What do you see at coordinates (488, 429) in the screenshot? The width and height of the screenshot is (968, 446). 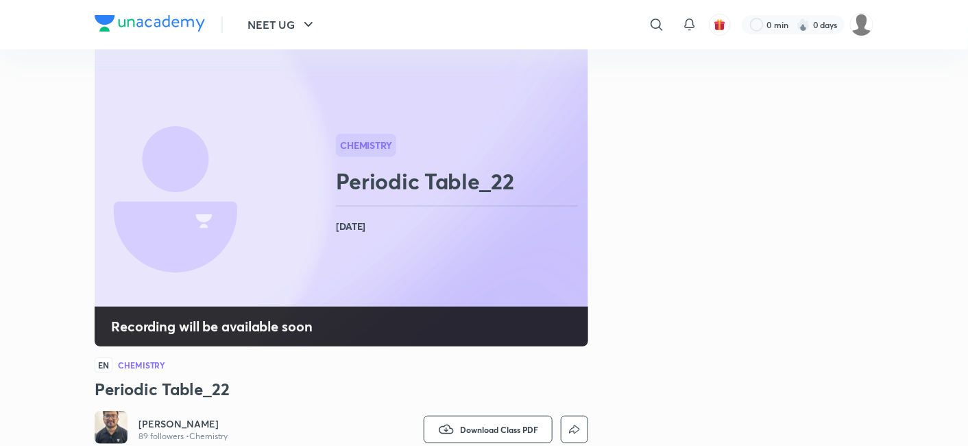 I see `button: Download Class PDF` at bounding box center [488, 429].